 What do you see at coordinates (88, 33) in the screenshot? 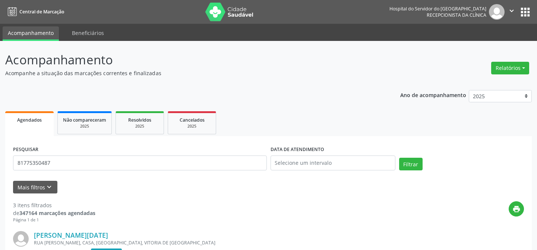
I see `a: Beneficiários` at bounding box center [88, 33].